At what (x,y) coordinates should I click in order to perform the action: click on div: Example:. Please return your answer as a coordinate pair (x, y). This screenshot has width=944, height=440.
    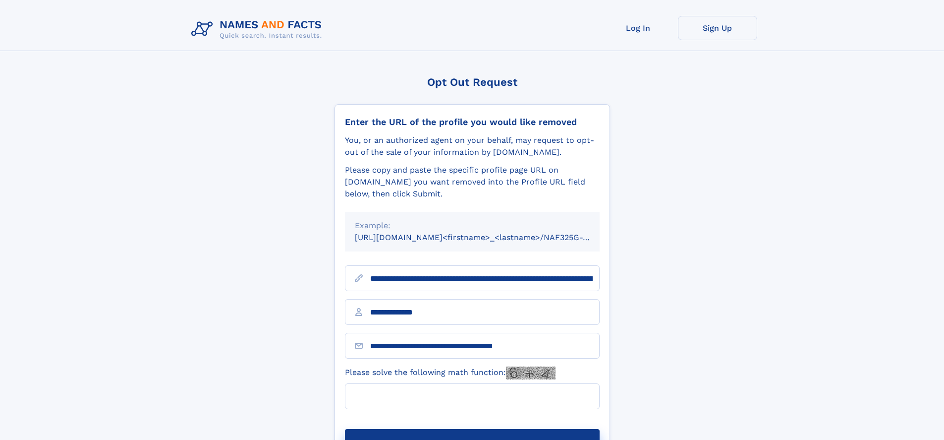
    Looking at the image, I should click on (472, 225).